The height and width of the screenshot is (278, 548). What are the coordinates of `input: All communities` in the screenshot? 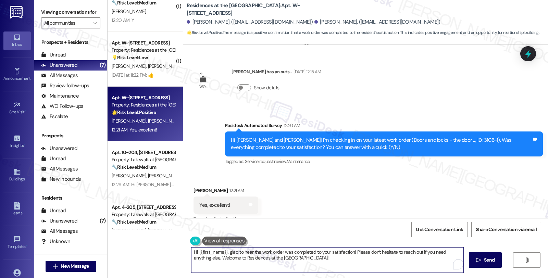 It's located at (67, 23).